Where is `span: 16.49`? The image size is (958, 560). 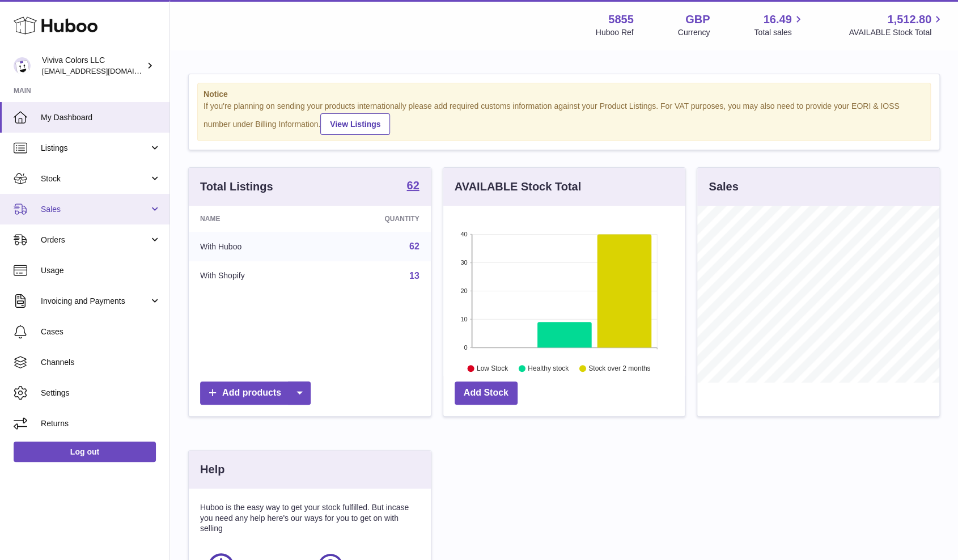
span: 16.49 is located at coordinates (777, 19).